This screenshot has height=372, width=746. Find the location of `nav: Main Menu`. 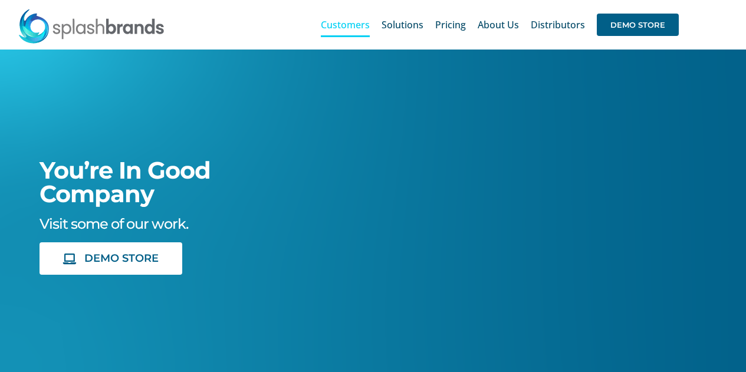

nav: Main Menu is located at coordinates (500, 25).